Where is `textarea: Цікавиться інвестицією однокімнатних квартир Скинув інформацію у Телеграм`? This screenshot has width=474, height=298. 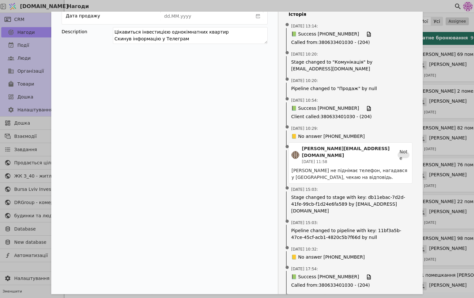
textarea: Цікавиться інвестицією однокімнатних квартир Скинув інформацію у Телеграм is located at coordinates (190, 35).